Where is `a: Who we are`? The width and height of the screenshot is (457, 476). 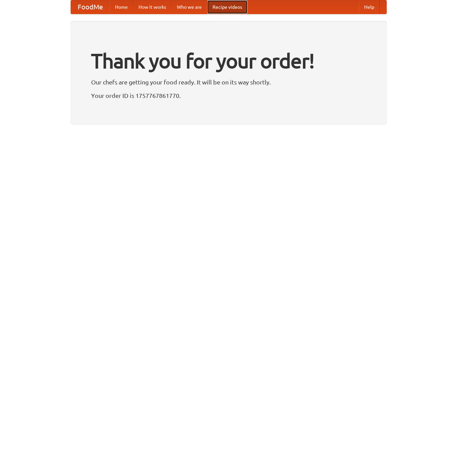 a: Who we are is located at coordinates (189, 7).